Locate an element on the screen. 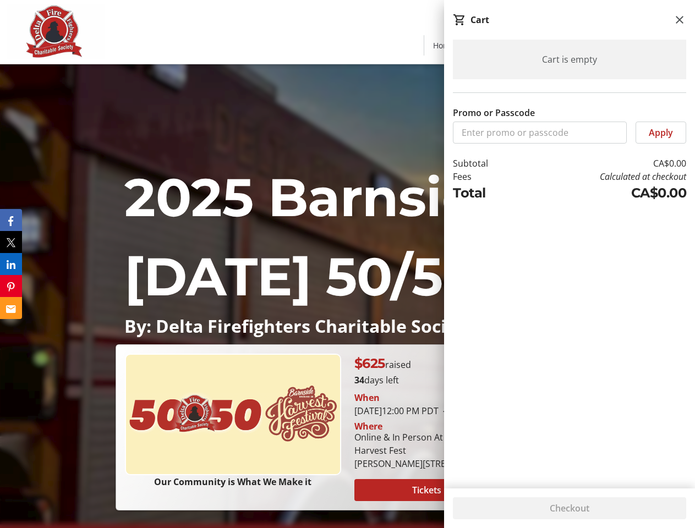 The image size is (695, 528). span: 34 is located at coordinates (359, 380).